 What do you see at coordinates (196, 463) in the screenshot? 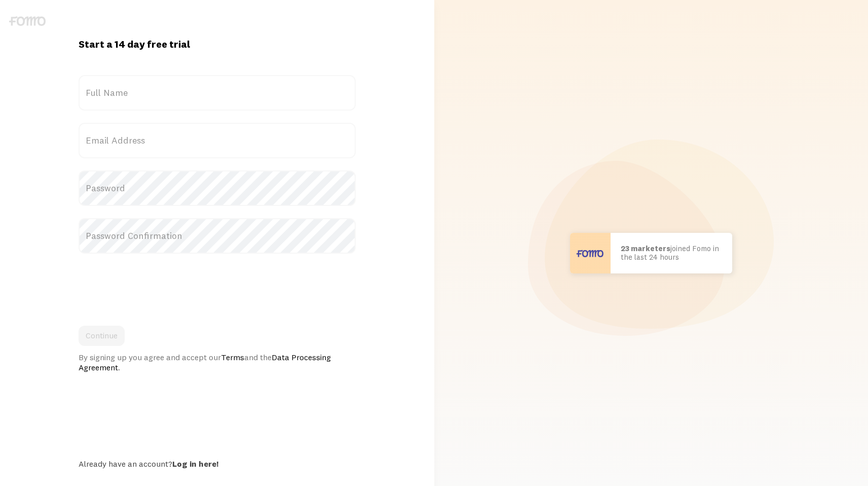
I see `a: Log in here!` at bounding box center [196, 463].